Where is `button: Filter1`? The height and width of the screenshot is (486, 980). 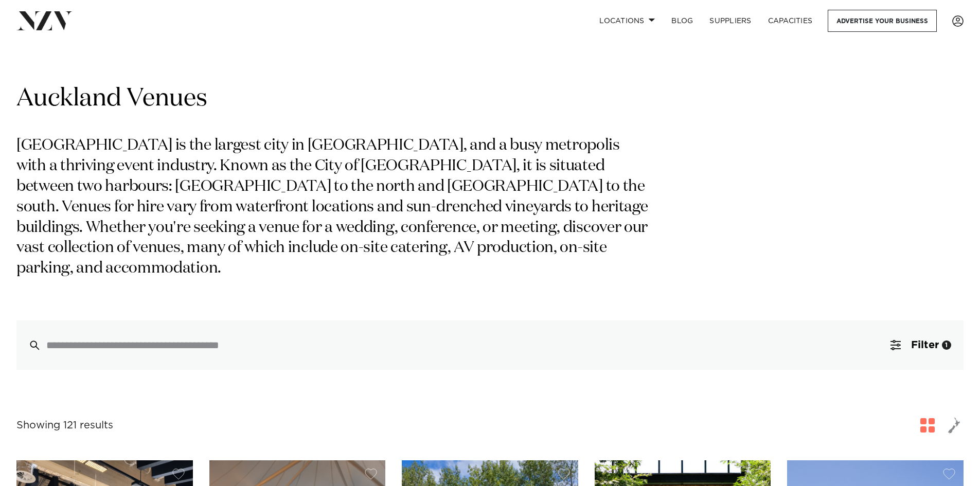 button: Filter1 is located at coordinates (921, 345).